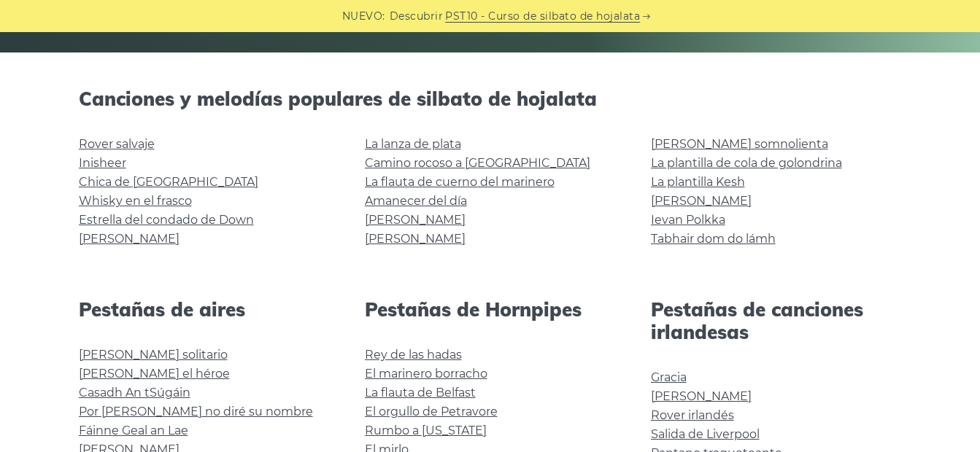  Describe the element at coordinates (705, 433) in the screenshot. I see `a: Salida de Liverpool` at that location.